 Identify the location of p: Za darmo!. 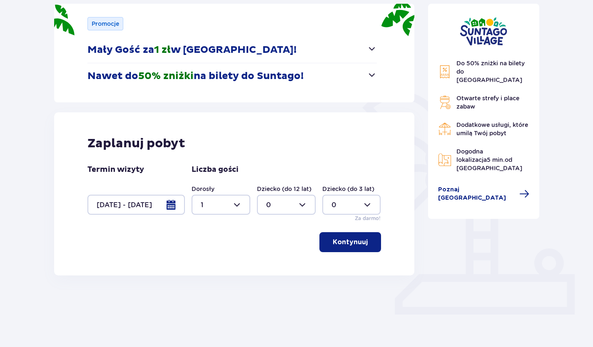
(368, 219).